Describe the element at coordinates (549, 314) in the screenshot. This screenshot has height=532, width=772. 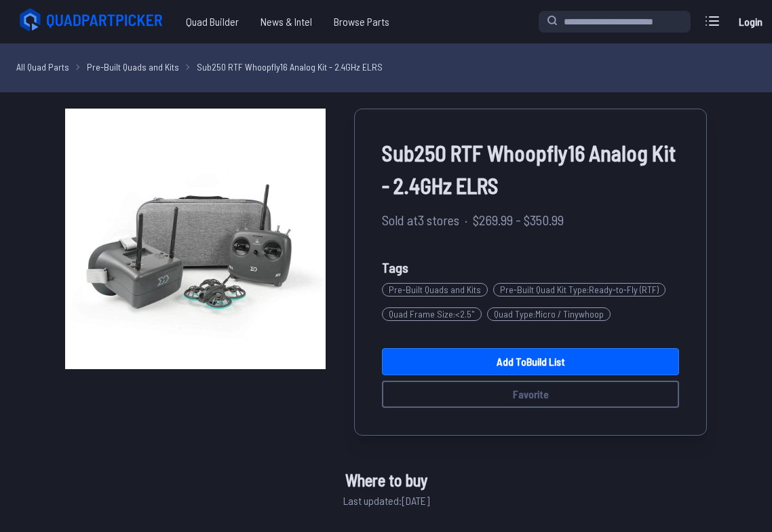
I see `span: Quad Type : Micro / Tinywhoop` at that location.